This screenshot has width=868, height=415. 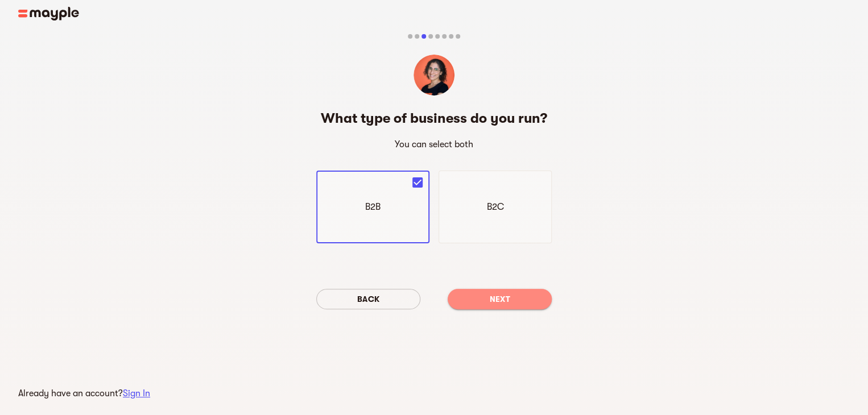 I want to click on p: Already have an account?, so click(x=84, y=394).